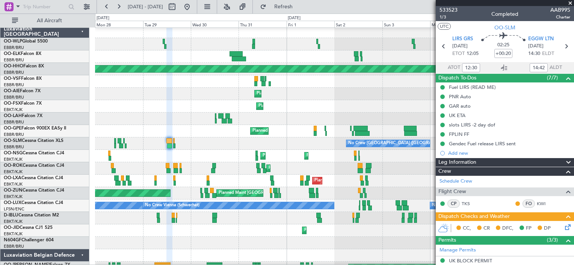 This screenshot has width=574, height=265. I want to click on span: ELDT, so click(548, 54).